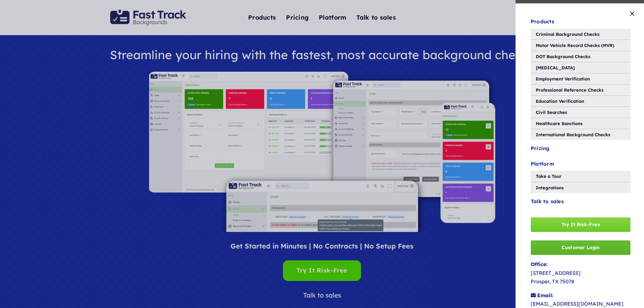 The width and height of the screenshot is (644, 308). Describe the element at coordinates (581, 149) in the screenshot. I see `a: Pricing` at that location.